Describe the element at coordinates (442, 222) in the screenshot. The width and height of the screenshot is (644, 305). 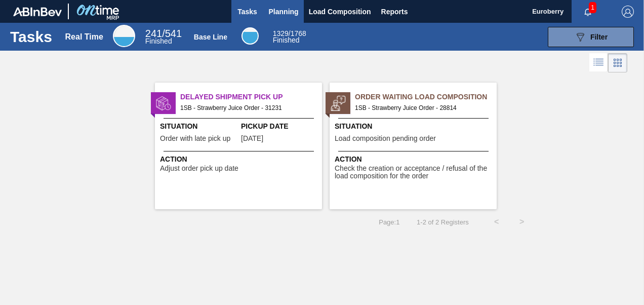
I see `span: 1 - 2 of 2 Registers` at that location.